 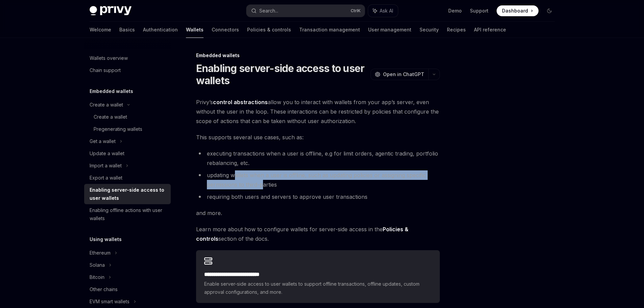 What do you see at coordinates (383, 11) in the screenshot?
I see `button: Ask AI` at bounding box center [383, 11].